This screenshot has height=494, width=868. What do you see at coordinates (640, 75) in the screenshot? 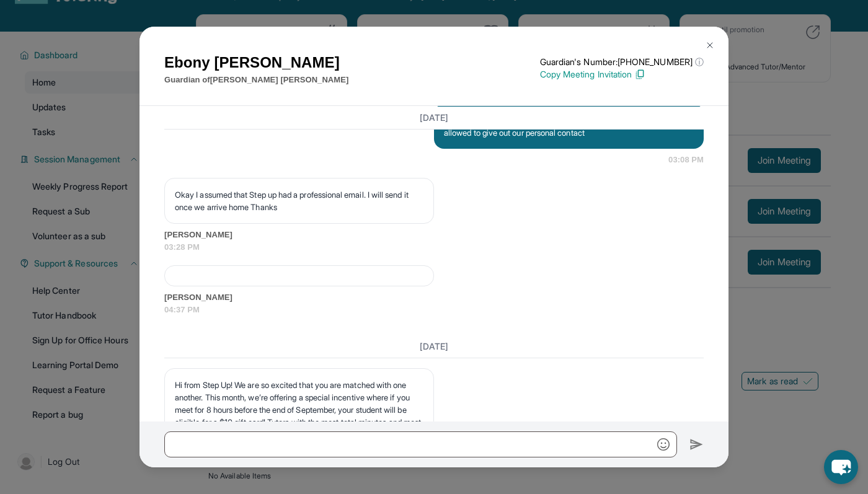
I see `img: Copy Icon` at bounding box center [640, 75].